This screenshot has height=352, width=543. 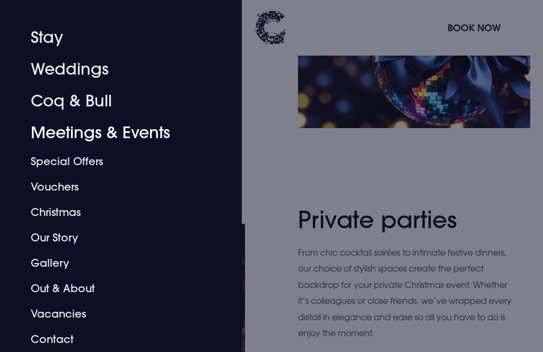 I want to click on a: Weddings, so click(x=114, y=69).